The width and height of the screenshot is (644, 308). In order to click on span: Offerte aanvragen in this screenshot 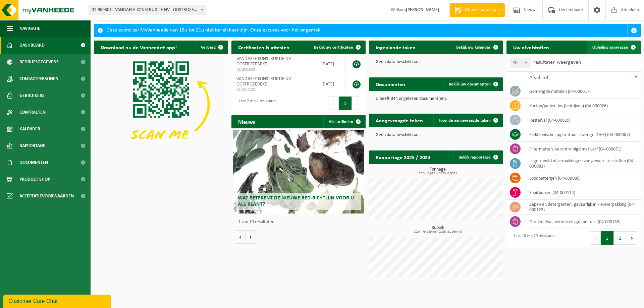, I will do `click(482, 10)`.